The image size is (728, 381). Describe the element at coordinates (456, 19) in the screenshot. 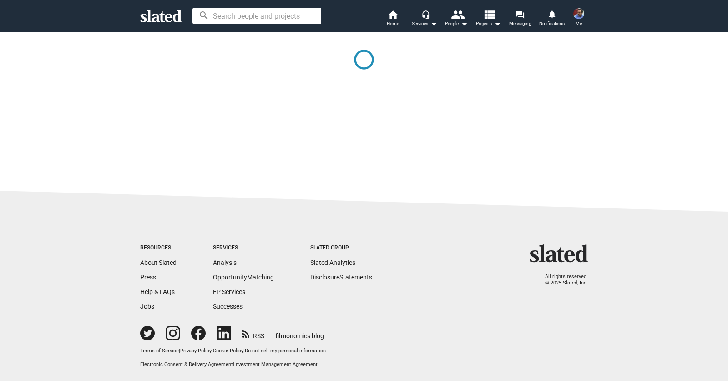

I see `button: People` at that location.